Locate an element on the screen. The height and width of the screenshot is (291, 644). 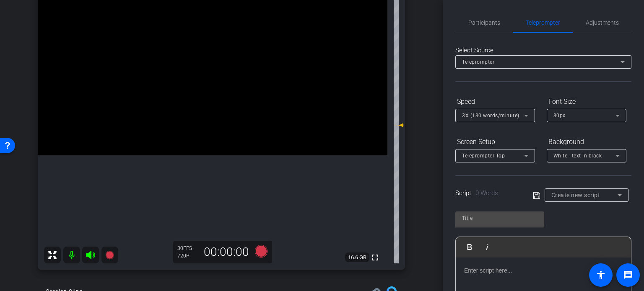
span: Create new script is located at coordinates (575, 195).